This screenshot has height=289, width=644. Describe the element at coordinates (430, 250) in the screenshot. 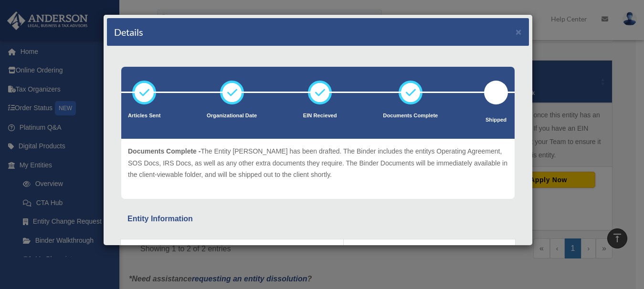

I see `p: Type - Limited Liability Company (LLC)` at that location.